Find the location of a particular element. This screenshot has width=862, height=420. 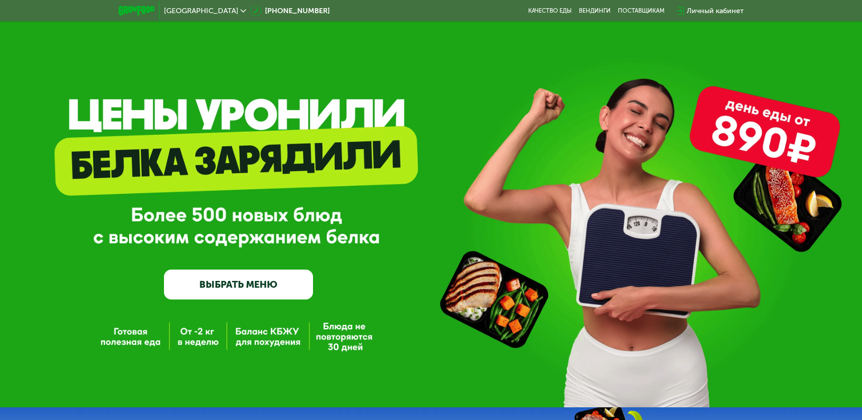

div: Личный кабинет is located at coordinates (715, 11).